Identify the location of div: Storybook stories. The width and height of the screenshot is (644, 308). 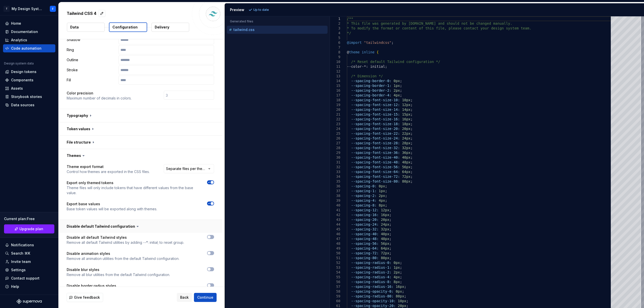
(26, 97).